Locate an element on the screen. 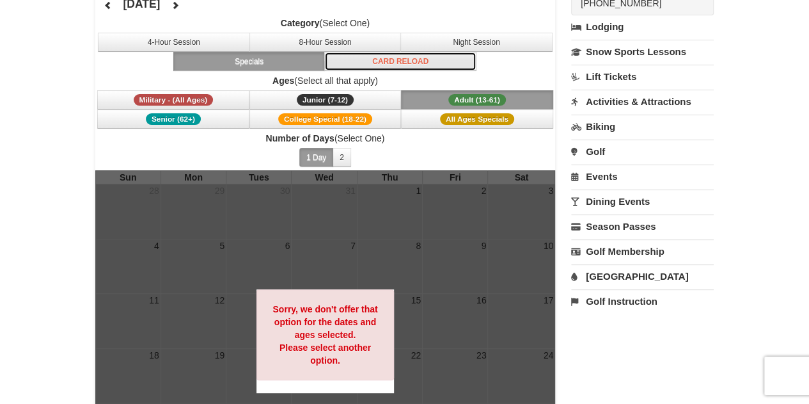 Image resolution: width=809 pixels, height=404 pixels. button: Adult (13-61) is located at coordinates (477, 100).